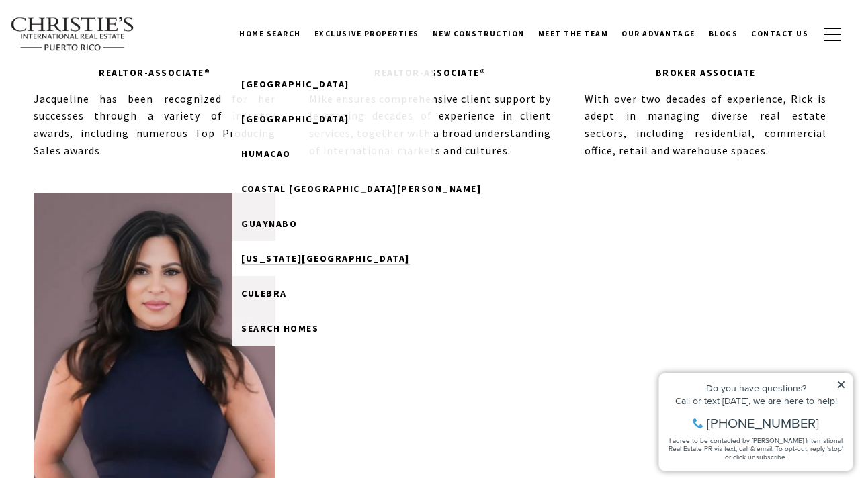  I want to click on a: Humacao, so click(333, 154).